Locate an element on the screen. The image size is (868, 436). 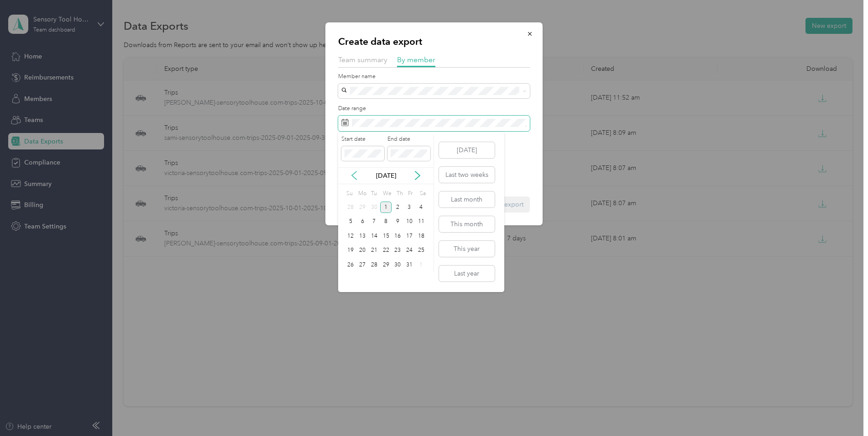
div: 22 is located at coordinates (386, 250).